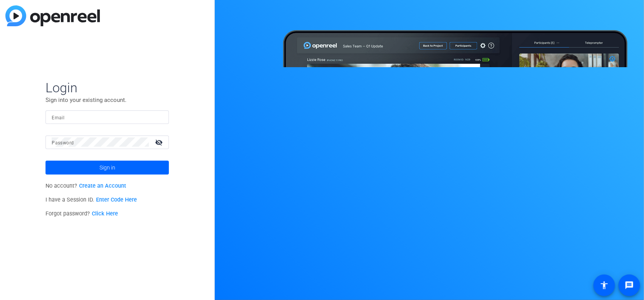 The height and width of the screenshot is (300, 644). I want to click on a: Create an Account, so click(103, 186).